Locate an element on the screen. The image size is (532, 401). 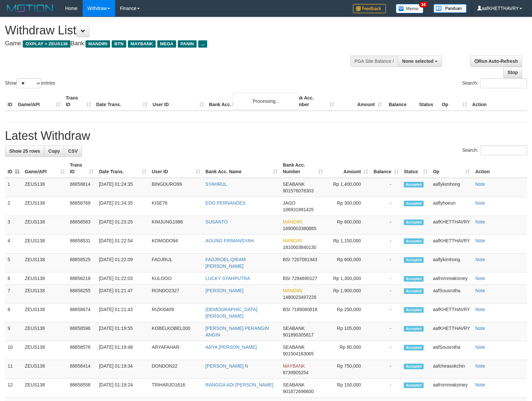
td: Rp 80,000 is located at coordinates (348, 350).